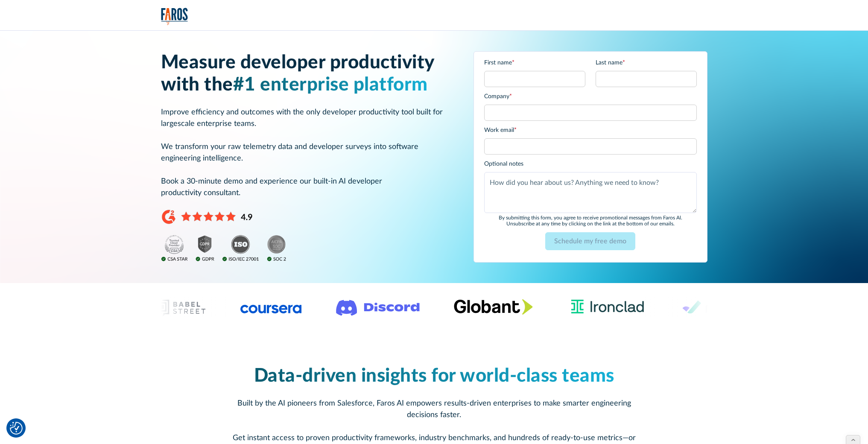 The width and height of the screenshot is (868, 444). Describe the element at coordinates (307, 153) in the screenshot. I see `p: Improve efficiency and outcomes with the only developer productivity tool built for largescale en...` at that location.